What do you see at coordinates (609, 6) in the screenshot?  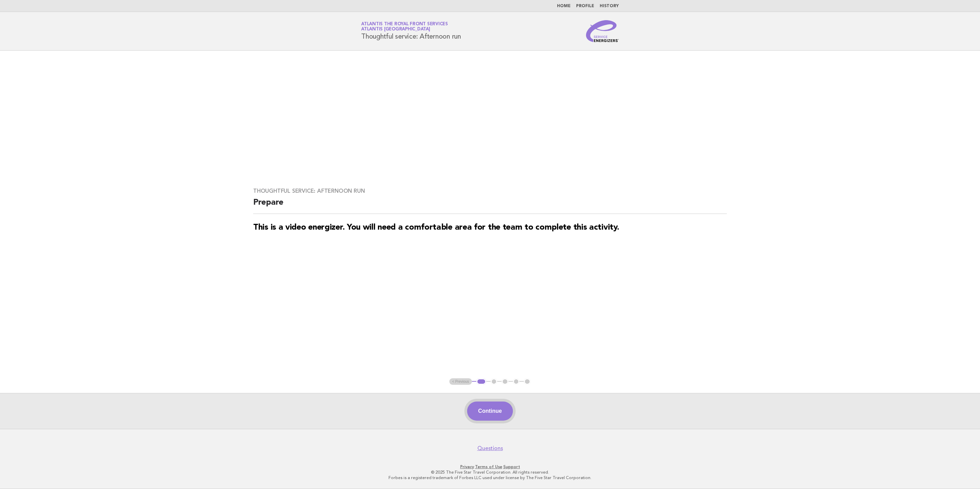 I see `a: History` at bounding box center [609, 6].